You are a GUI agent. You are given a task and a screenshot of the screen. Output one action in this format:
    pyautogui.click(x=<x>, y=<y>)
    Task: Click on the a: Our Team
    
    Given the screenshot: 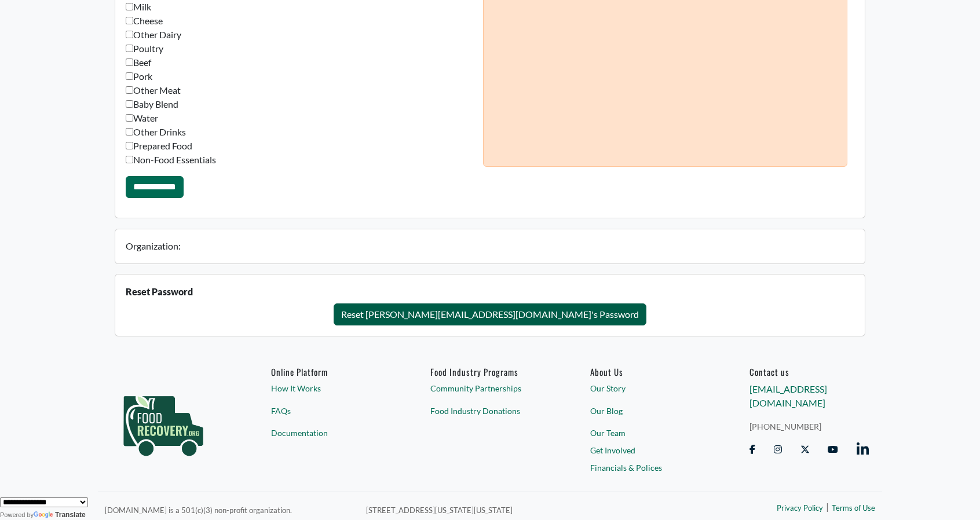 What is the action you would take?
    pyautogui.click(x=649, y=432)
    